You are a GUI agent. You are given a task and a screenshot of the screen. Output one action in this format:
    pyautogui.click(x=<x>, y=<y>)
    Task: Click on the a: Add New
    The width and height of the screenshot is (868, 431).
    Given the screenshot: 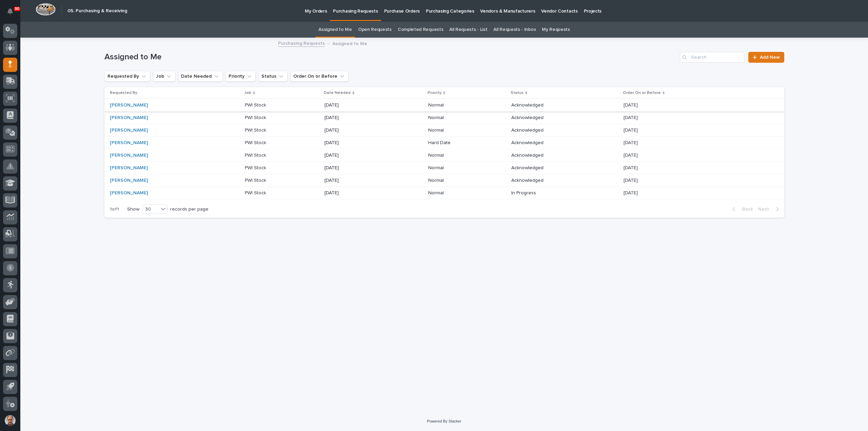 What is the action you would take?
    pyautogui.click(x=766, y=57)
    